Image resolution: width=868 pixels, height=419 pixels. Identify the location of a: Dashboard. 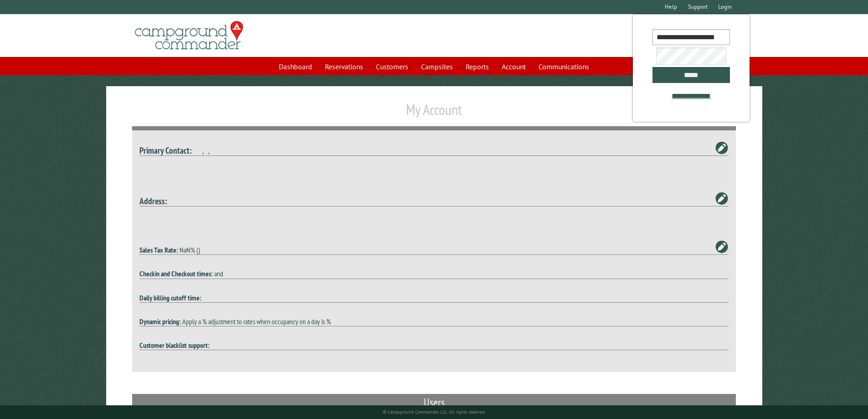
(295, 66).